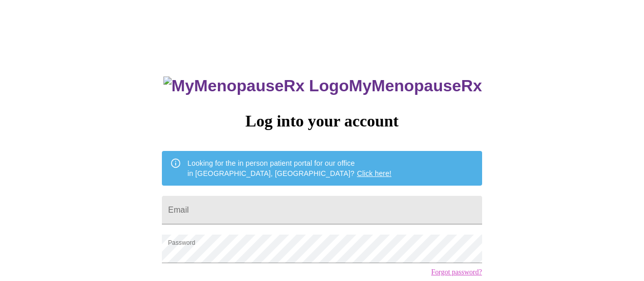  What do you see at coordinates (256, 85) in the screenshot?
I see `img: MyMenopauseRx Logo` at bounding box center [256, 85].